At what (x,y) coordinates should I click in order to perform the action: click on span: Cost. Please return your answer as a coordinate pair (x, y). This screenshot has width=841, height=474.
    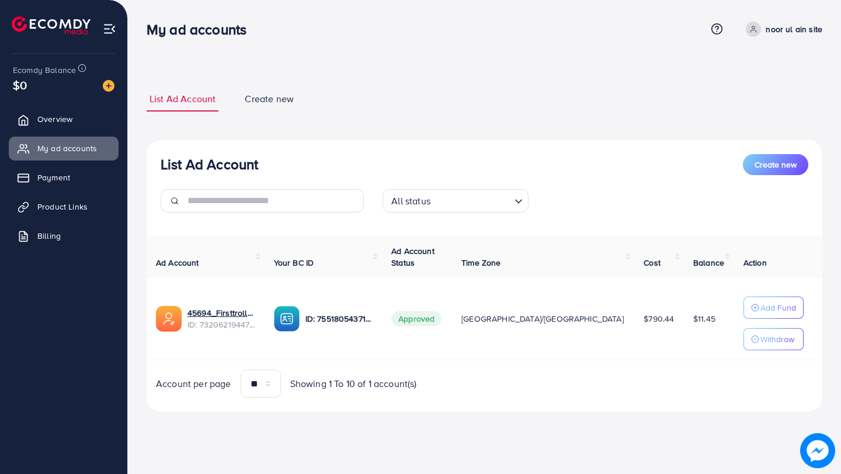
    Looking at the image, I should click on (652, 263).